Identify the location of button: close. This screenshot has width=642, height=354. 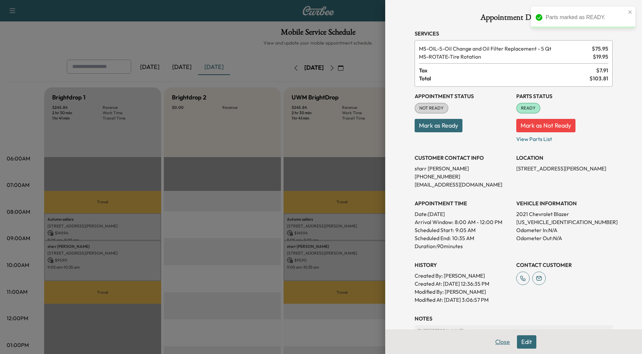
(631, 12).